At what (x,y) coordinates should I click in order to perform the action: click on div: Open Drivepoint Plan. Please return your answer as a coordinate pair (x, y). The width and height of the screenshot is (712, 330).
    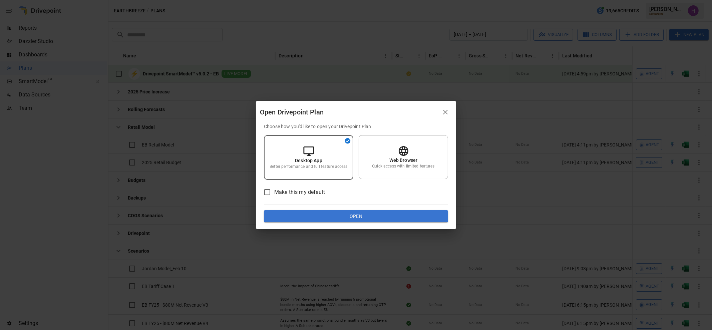
    Looking at the image, I should click on (349, 112).